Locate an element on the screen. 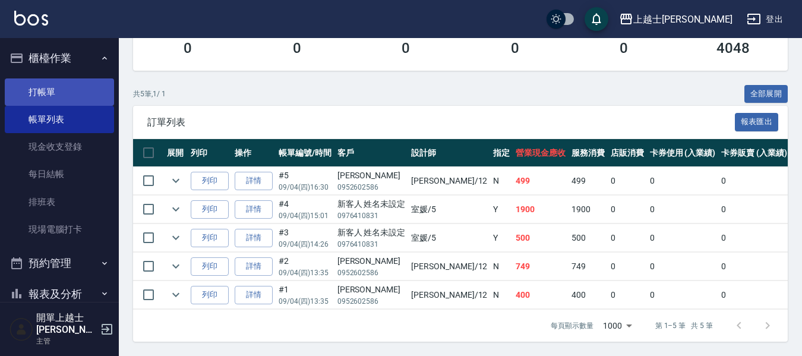 This screenshot has width=802, height=356. td: #3 is located at coordinates (305, 238).